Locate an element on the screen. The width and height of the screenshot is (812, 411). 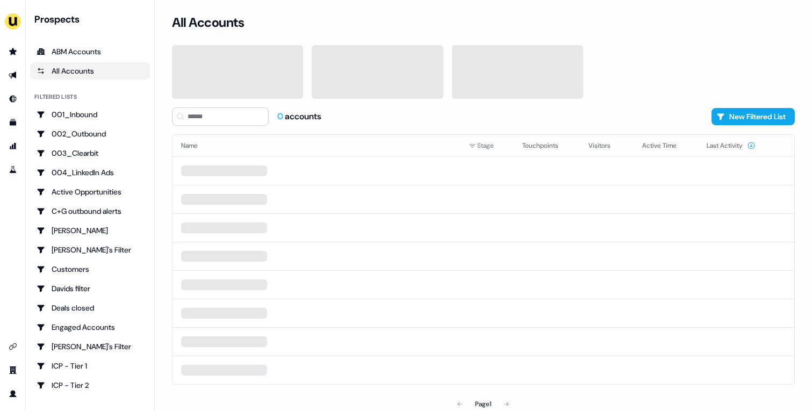
div: 003_Clearbit is located at coordinates (90, 153).